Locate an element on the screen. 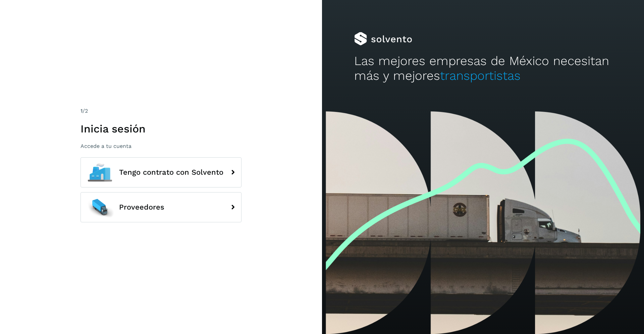 This screenshot has height=334, width=644. button: Proveedores is located at coordinates (161, 207).